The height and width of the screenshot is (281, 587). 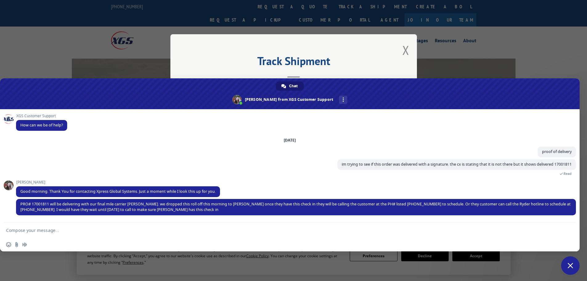 What do you see at coordinates (290, 86) in the screenshot?
I see `div: Chat` at bounding box center [290, 86].